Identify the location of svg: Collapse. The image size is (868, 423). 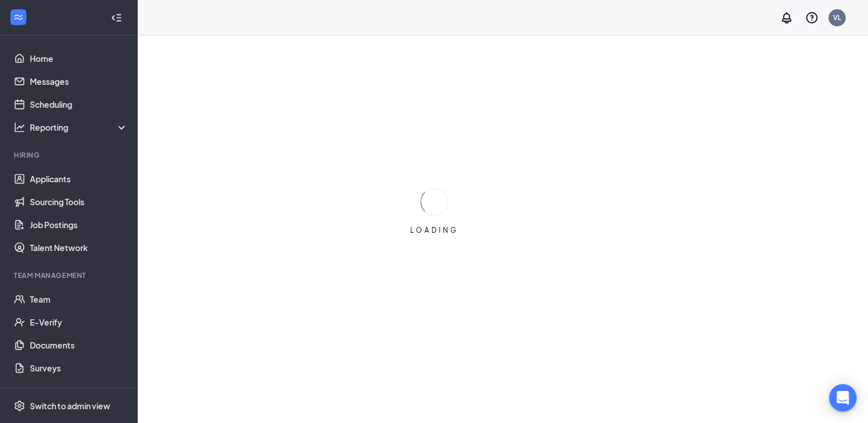
(116, 18).